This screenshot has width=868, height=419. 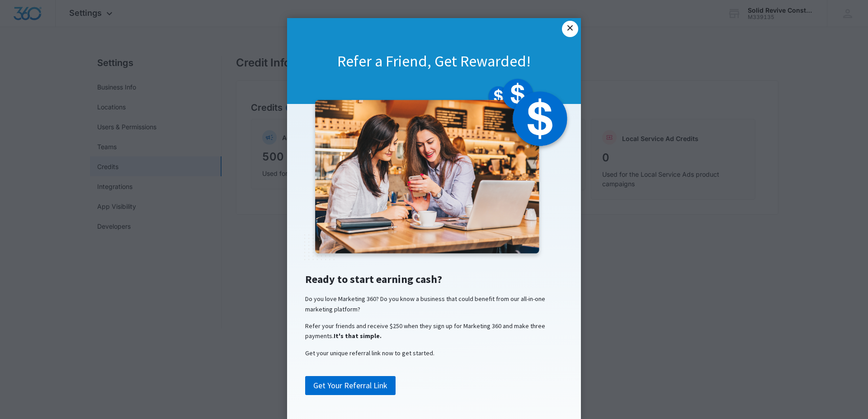 What do you see at coordinates (357, 336) in the screenshot?
I see `span: It's that simple.` at bounding box center [357, 336].